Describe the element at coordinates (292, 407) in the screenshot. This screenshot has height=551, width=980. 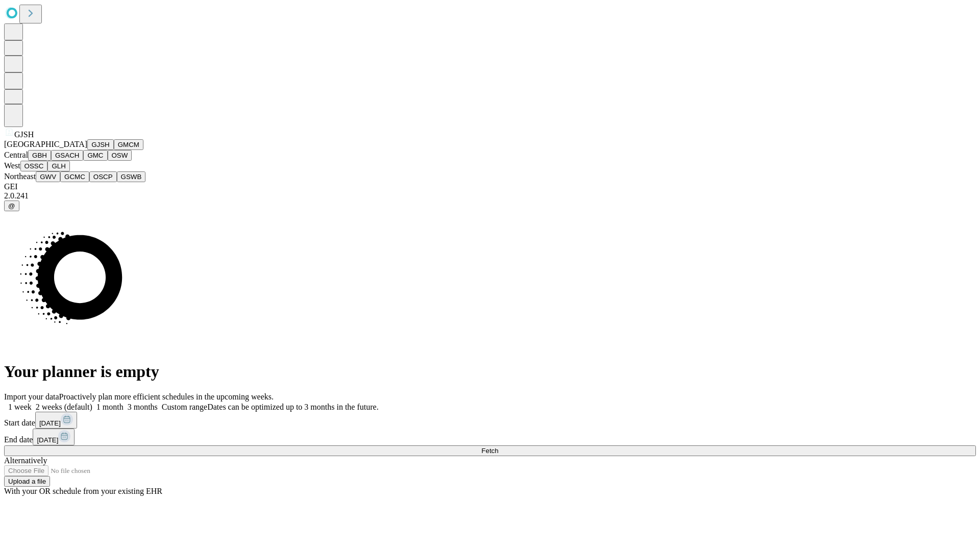
I see `span: Dates can be optimized up to 3 months in the future.` at that location.